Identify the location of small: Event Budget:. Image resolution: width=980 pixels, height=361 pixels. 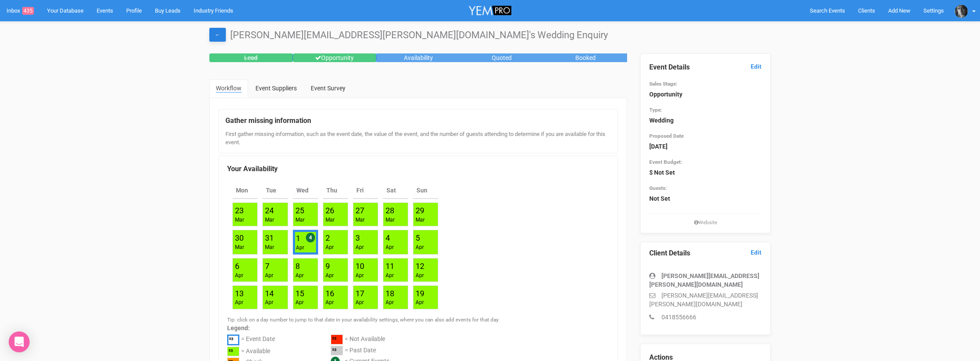
(665, 162).